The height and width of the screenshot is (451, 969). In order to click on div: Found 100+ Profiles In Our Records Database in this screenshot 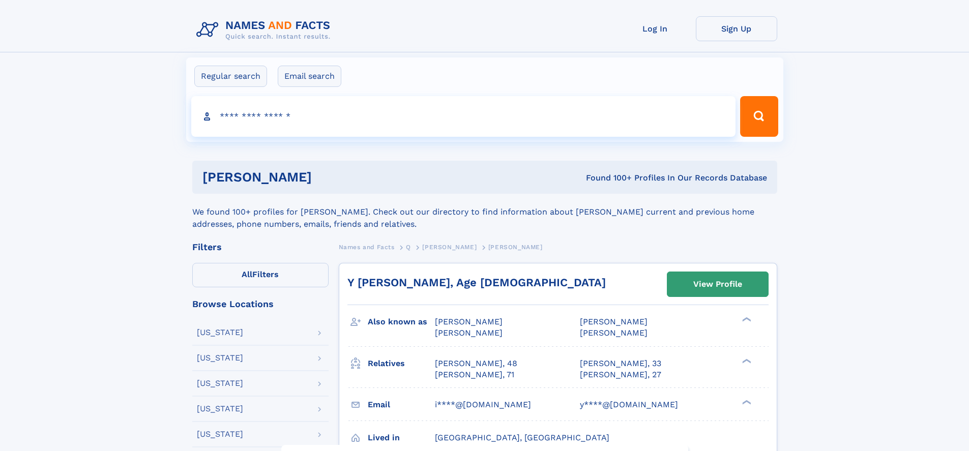, I will do `click(608, 178)`.